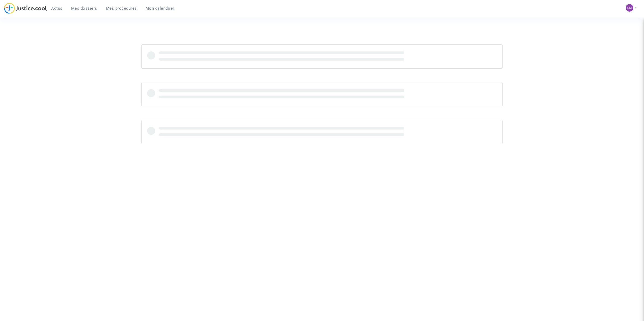  I want to click on a: Actus, so click(56, 9).